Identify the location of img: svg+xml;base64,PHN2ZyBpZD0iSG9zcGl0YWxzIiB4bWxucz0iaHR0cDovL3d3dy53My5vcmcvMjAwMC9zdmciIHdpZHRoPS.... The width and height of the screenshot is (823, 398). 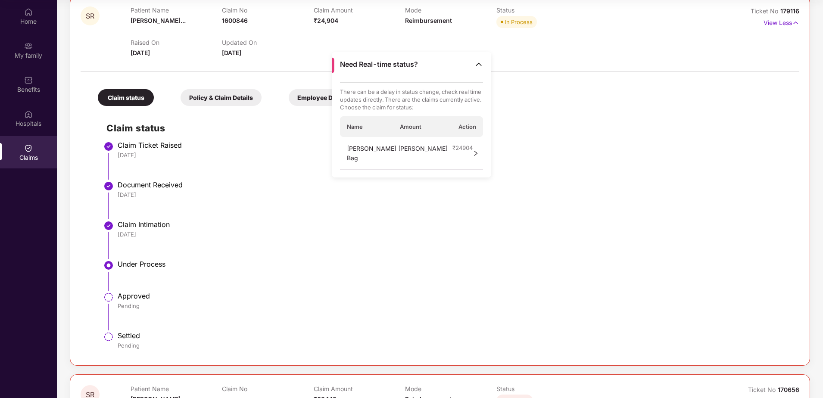
(28, 114).